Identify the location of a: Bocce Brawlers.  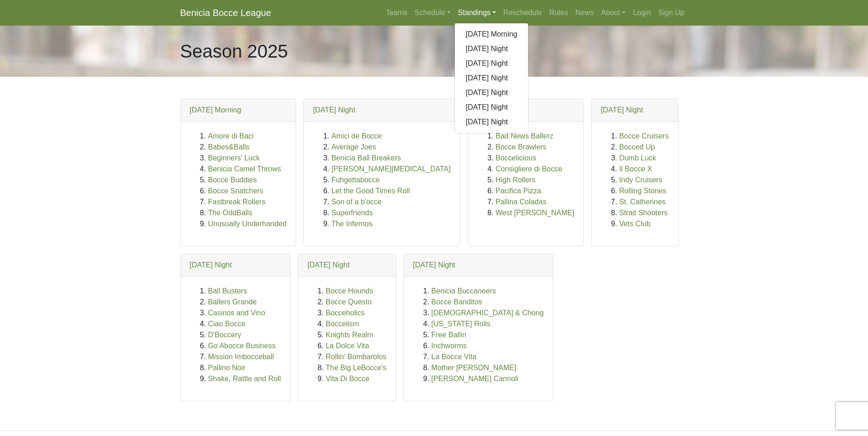
(521, 147).